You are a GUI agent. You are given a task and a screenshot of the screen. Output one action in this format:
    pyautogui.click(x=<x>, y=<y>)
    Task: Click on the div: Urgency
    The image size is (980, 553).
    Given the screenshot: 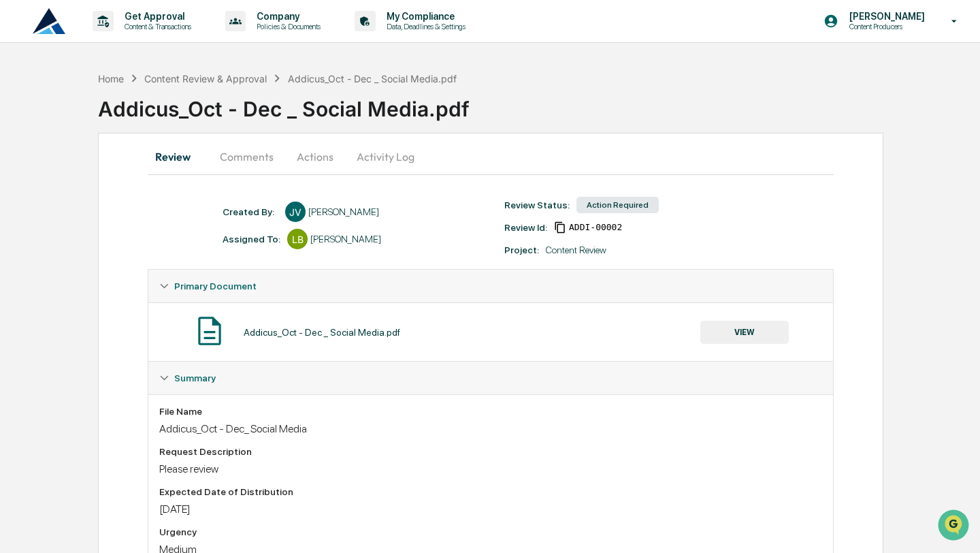 What is the action you would take?
    pyautogui.click(x=490, y=532)
    